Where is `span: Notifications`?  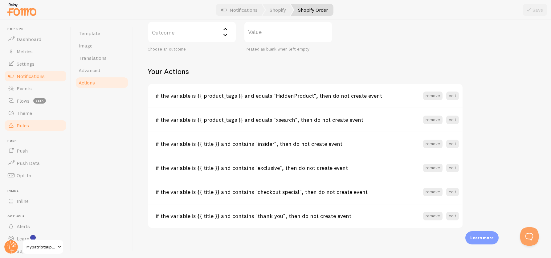
span: Notifications is located at coordinates (31, 76).